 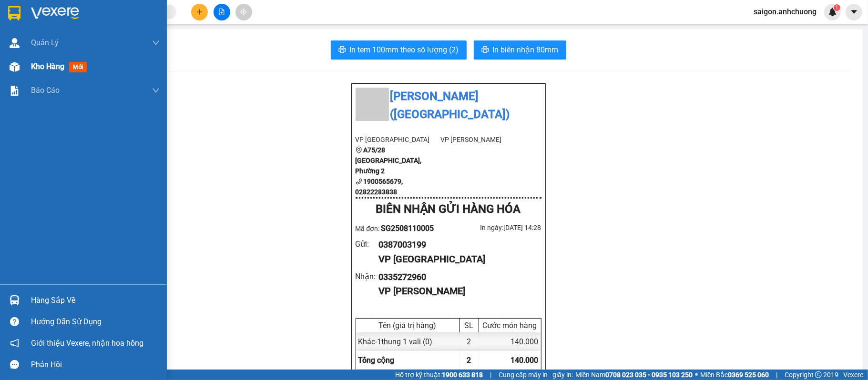 What do you see at coordinates (469, 325) in the screenshot?
I see `div: SL` at bounding box center [469, 325].